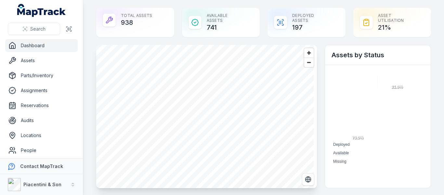 This screenshot has height=195, width=444. Describe the element at coordinates (41, 120) in the screenshot. I see `a: Audits` at that location.